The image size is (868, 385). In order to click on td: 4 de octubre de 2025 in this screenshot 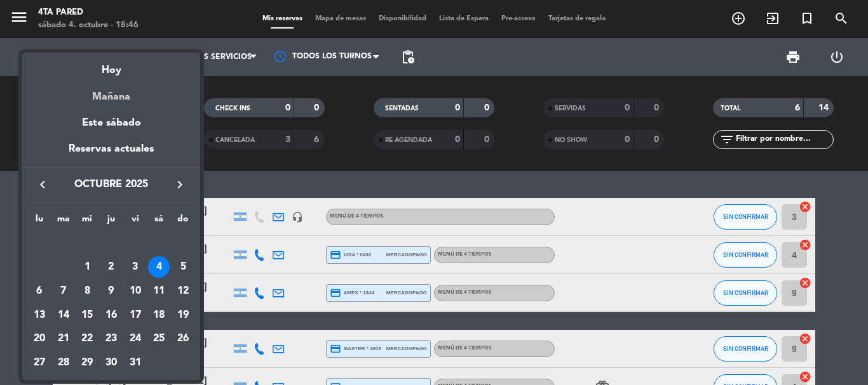, I will do `click(159, 268)`.